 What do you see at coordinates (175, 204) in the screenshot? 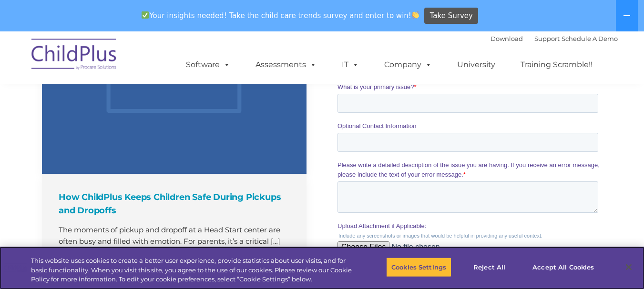
I see `h4: How ChildPlus Keeps Children Safe During Pickups and Dropoffs` at bounding box center [175, 204].